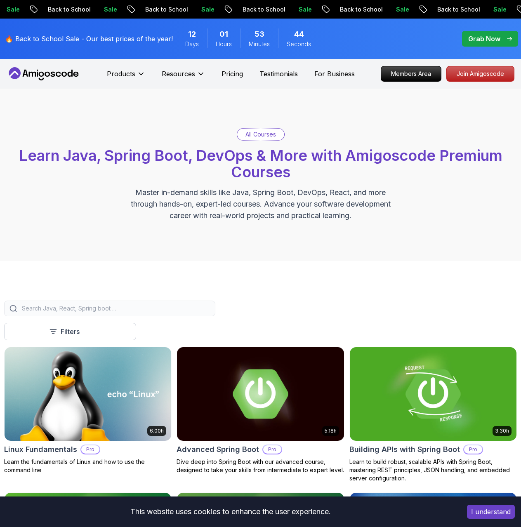 This screenshot has width=521, height=527. Describe the element at coordinates (70, 331) in the screenshot. I see `button: Filters` at that location.